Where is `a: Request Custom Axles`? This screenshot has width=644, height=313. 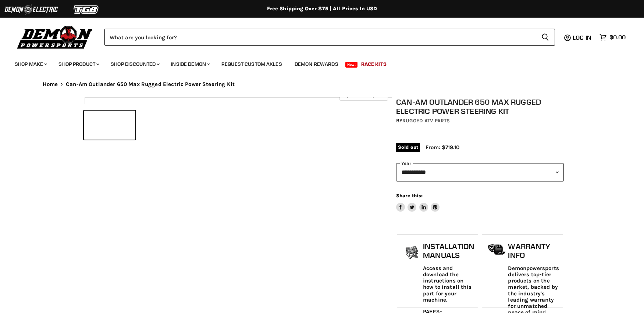 a: Request Custom Axles is located at coordinates (251, 64).